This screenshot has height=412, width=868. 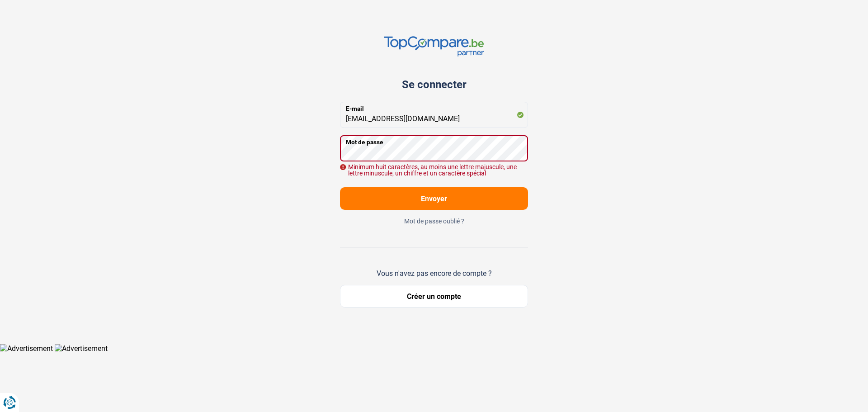 I want to click on span: Envoyer, so click(x=434, y=199).